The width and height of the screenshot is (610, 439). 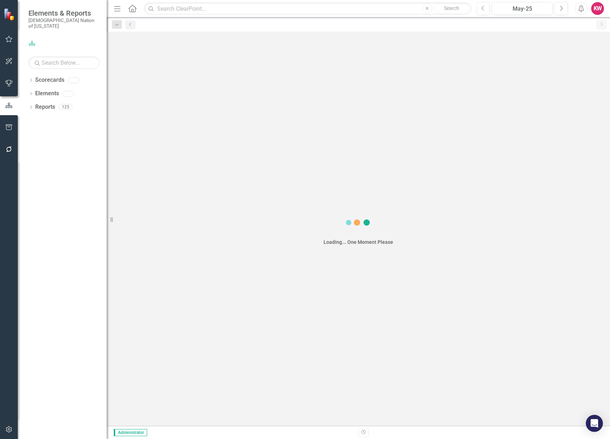 I want to click on span: Search, so click(x=451, y=8).